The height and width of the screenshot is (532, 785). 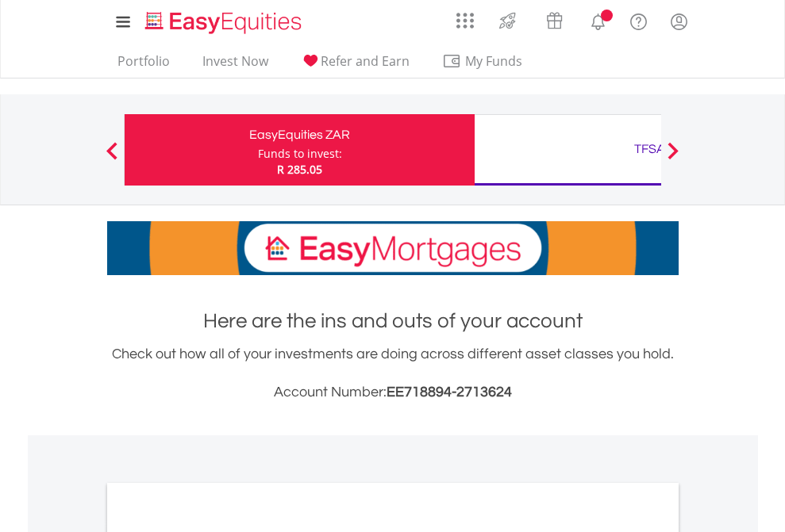 I want to click on a: Vouchers, so click(x=554, y=19).